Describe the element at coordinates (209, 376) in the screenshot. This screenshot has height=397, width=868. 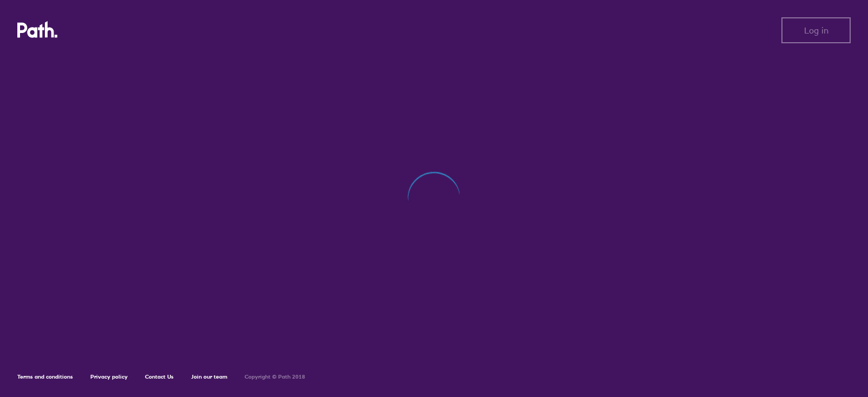
I see `a: Join our team` at that location.